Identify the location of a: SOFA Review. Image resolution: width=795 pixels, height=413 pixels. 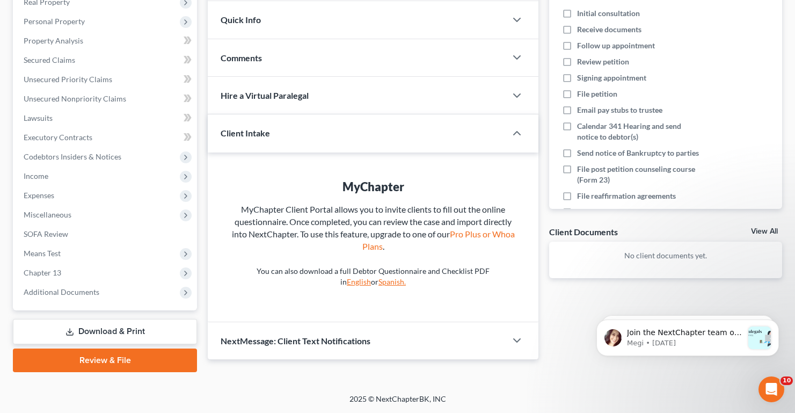
(106, 234).